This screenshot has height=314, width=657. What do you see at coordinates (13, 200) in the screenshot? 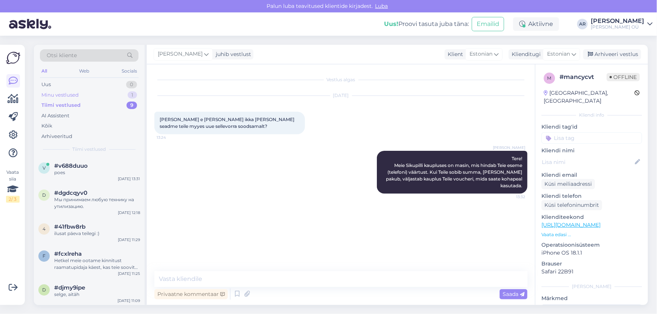
I see `div: 2 / 3` at bounding box center [13, 200].